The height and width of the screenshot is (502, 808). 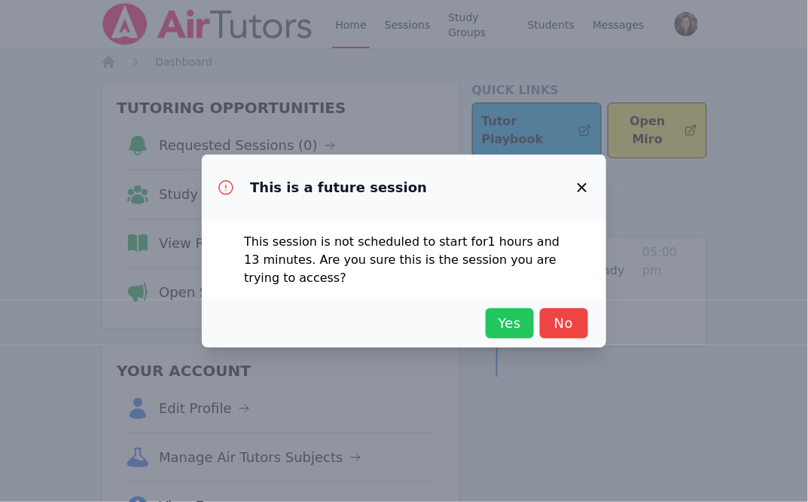 I want to click on button: Yes, so click(x=510, y=323).